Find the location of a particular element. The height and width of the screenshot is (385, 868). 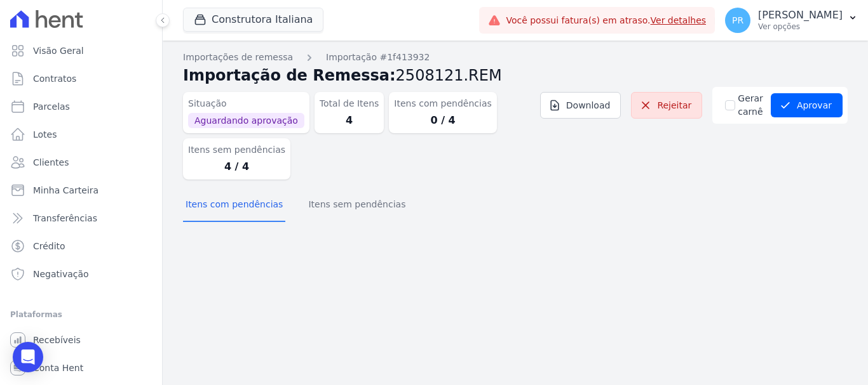

span: Conta Hent is located at coordinates (58, 368).